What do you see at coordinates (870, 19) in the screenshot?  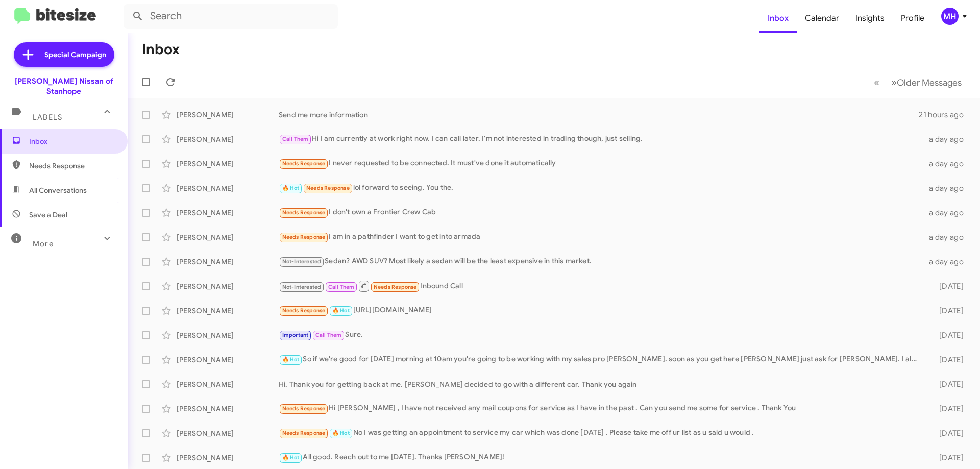 I see `a: Insights` at bounding box center [870, 19].